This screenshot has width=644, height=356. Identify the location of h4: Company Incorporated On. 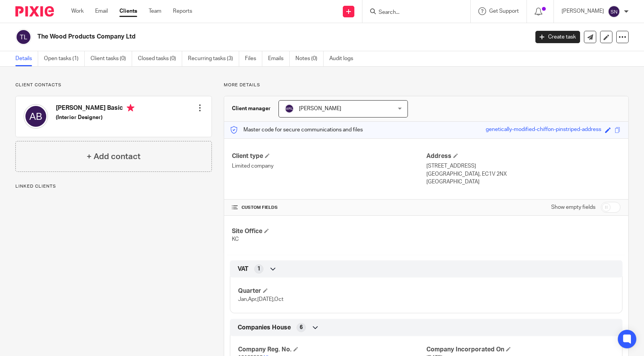
(520, 349).